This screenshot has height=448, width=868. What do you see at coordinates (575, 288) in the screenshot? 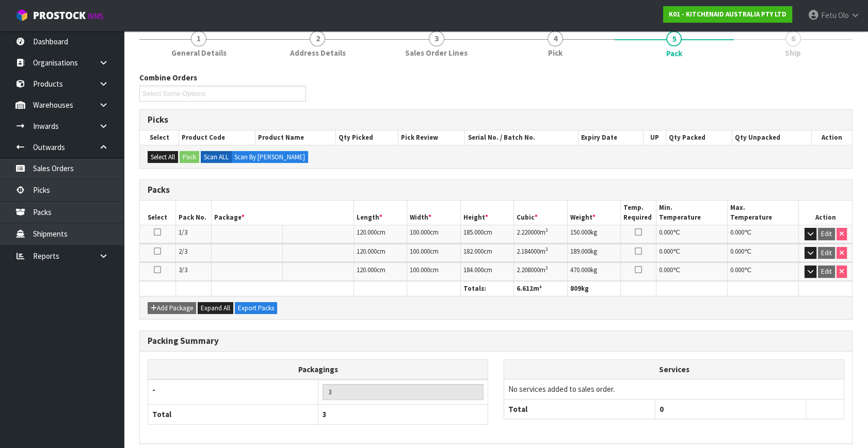
I see `span: 809` at bounding box center [575, 288].